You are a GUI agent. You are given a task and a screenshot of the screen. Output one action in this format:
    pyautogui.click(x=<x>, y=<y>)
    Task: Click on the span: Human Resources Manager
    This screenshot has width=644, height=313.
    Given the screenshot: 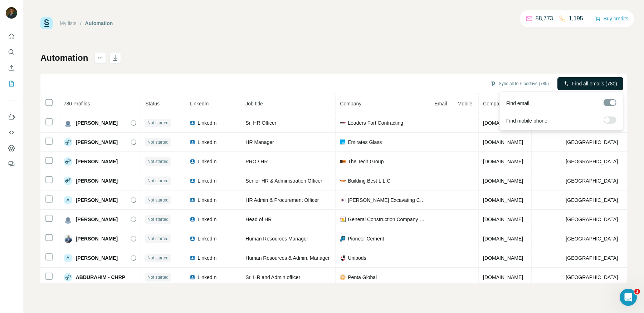 What is the action you would take?
    pyautogui.click(x=277, y=239)
    